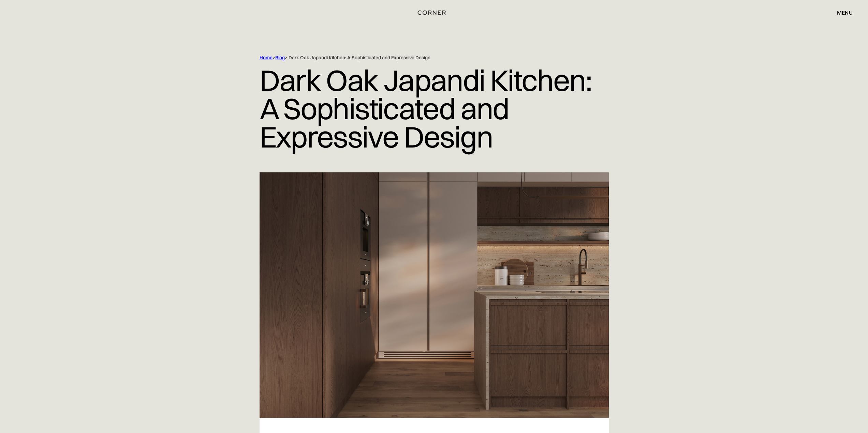  I want to click on a: Blog, so click(280, 58).